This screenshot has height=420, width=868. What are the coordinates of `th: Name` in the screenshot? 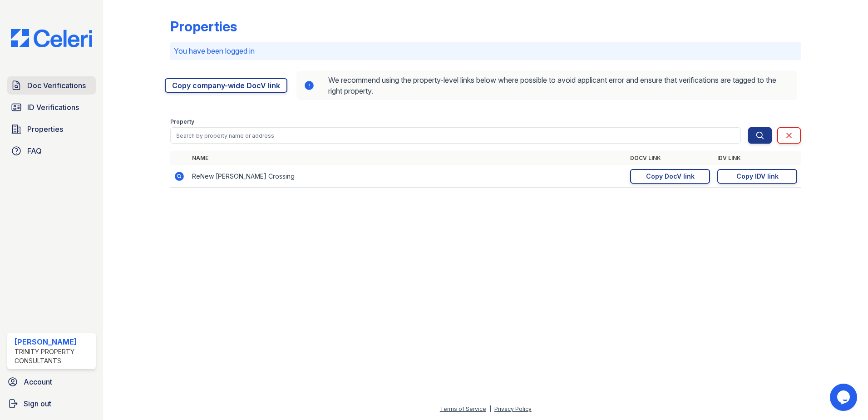 It's located at (408, 158).